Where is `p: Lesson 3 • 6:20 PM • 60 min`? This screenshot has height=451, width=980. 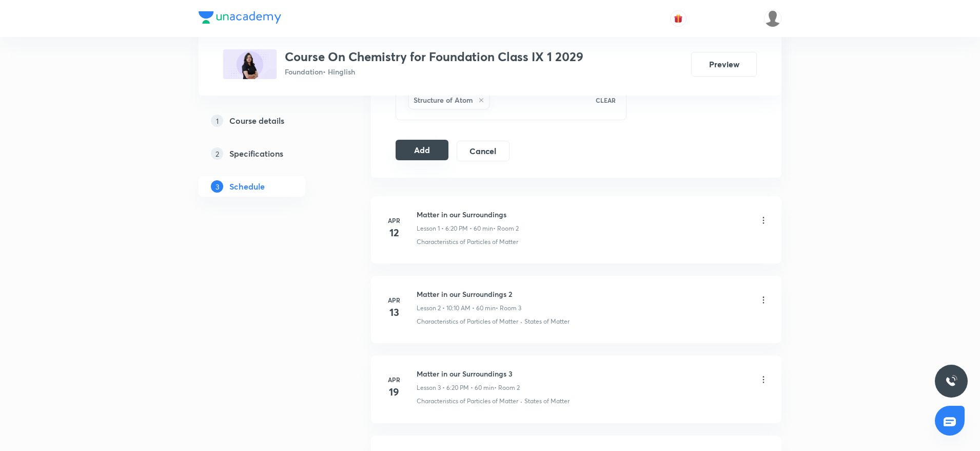
p: Lesson 3 • 6:20 PM • 60 min is located at coordinates (455, 387).